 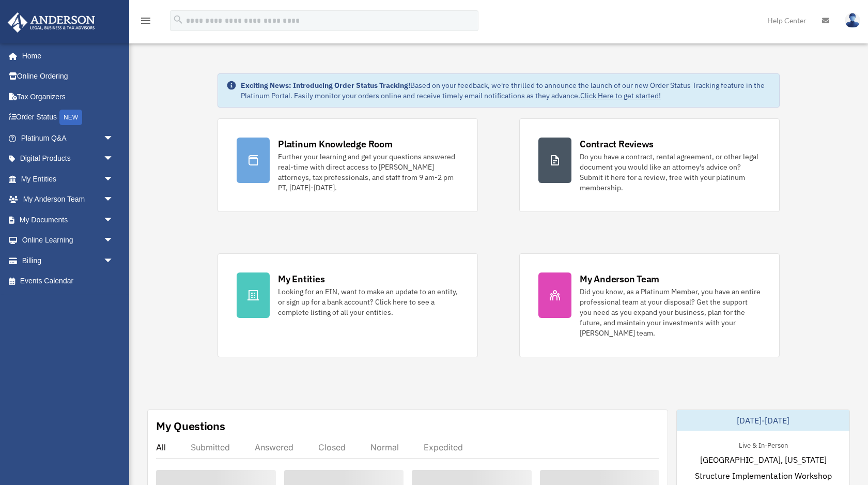 What do you see at coordinates (670, 312) in the screenshot?
I see `div: Did you know, as a Platinum Member, you have an entire professional team at your disposal? Get th...` at bounding box center [670, 312].